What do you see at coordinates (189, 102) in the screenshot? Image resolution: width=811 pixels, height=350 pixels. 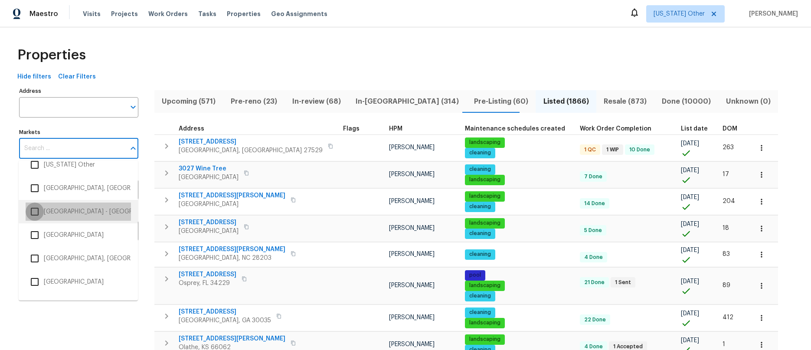 I see `span: Upcoming (571)` at bounding box center [189, 102].